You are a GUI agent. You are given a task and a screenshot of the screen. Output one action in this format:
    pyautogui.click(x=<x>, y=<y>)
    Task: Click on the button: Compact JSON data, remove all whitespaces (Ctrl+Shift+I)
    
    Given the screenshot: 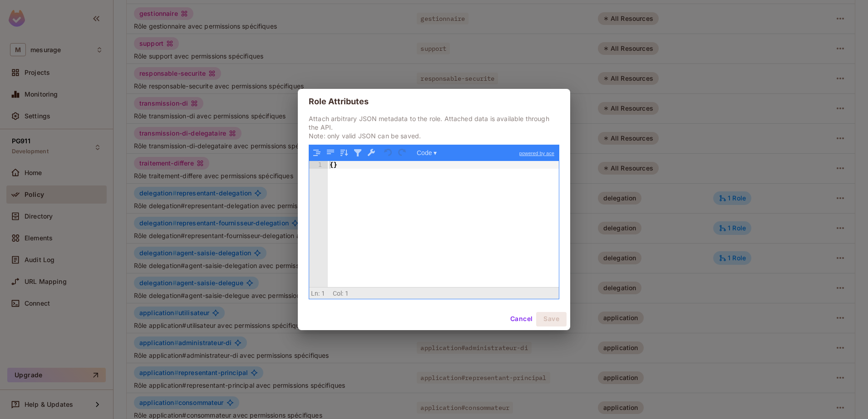 What is the action you would take?
    pyautogui.click(x=330, y=153)
    